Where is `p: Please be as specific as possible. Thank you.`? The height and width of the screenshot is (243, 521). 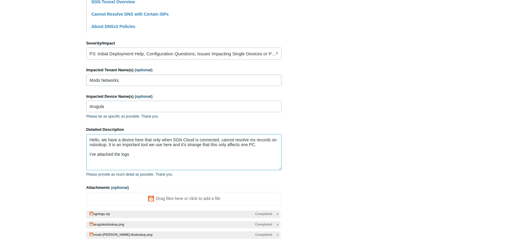 p: Please be as specific as possible. Thank you. is located at coordinates (184, 116).